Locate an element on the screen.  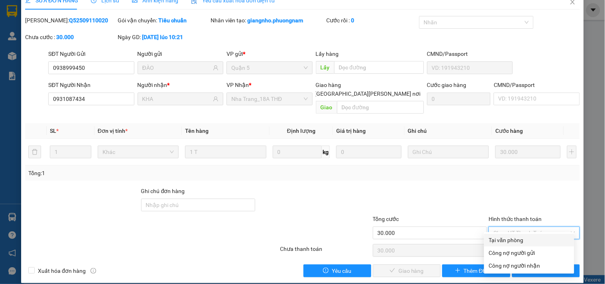
input: VD: Bàn, Ghế is located at coordinates (225, 152).